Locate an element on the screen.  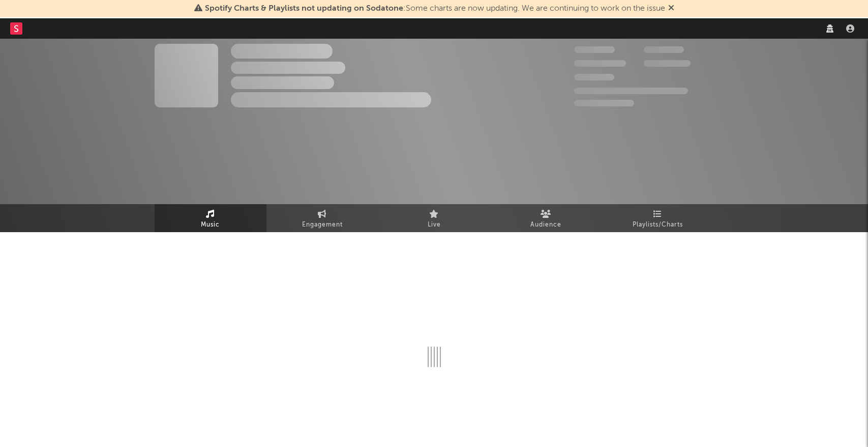
span: Audience is located at coordinates (546, 225).